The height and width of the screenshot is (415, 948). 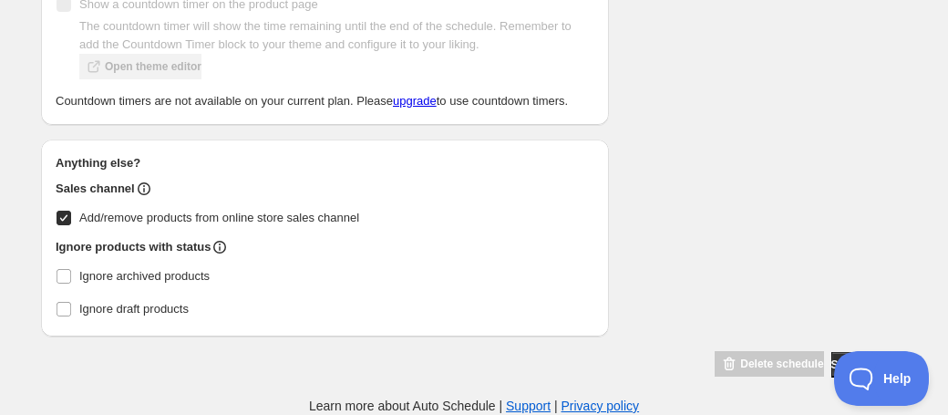 I want to click on p: Countdown timers are not available on your current plan. Please to use countdown timers., so click(x=325, y=101).